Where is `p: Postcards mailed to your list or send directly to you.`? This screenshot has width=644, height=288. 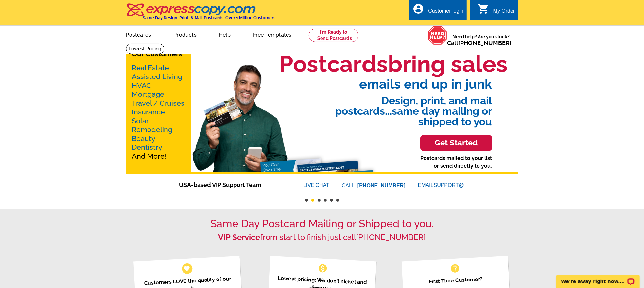 p: Postcards mailed to your list or send directly to you. is located at coordinates (456, 162).